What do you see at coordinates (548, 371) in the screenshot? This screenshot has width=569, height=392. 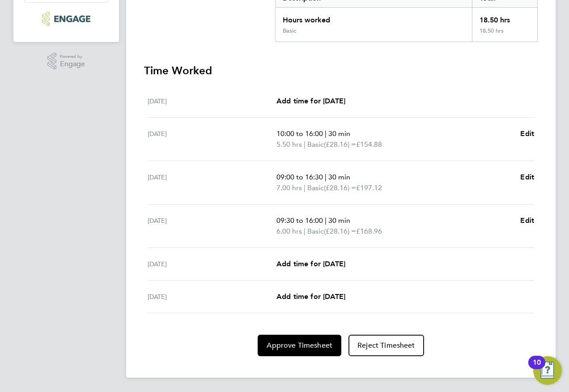 I see `button: Open Resource Center, 10 new notifications` at bounding box center [548, 371].